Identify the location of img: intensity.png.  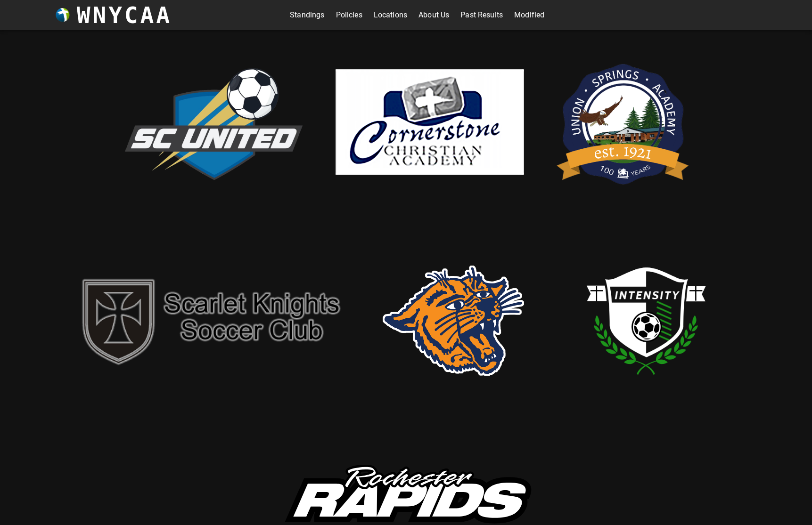
(647, 320).